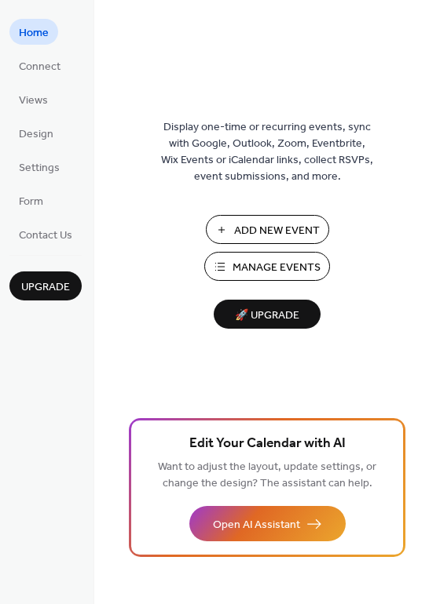 The image size is (440, 604). I want to click on span: Settings, so click(39, 168).